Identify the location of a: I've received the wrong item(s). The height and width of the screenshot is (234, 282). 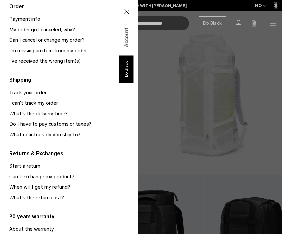
(62, 61).